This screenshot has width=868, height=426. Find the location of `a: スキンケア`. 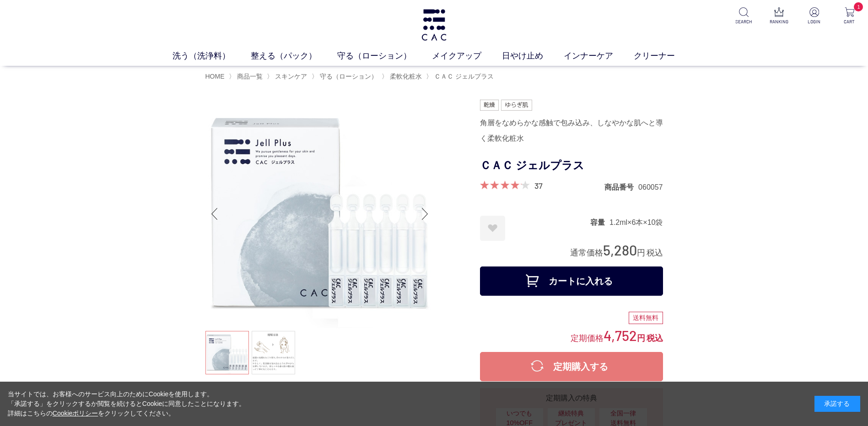

a: スキンケア is located at coordinates (290, 77).